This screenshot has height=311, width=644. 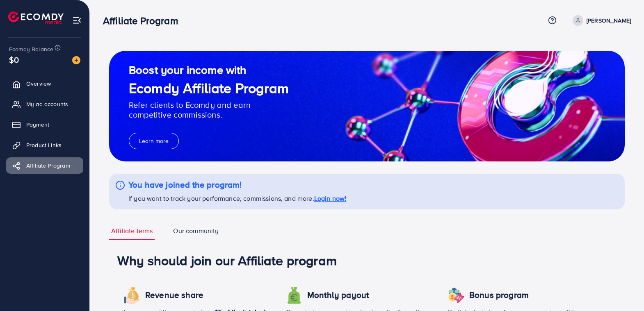 I want to click on img: guide, so click(x=367, y=106).